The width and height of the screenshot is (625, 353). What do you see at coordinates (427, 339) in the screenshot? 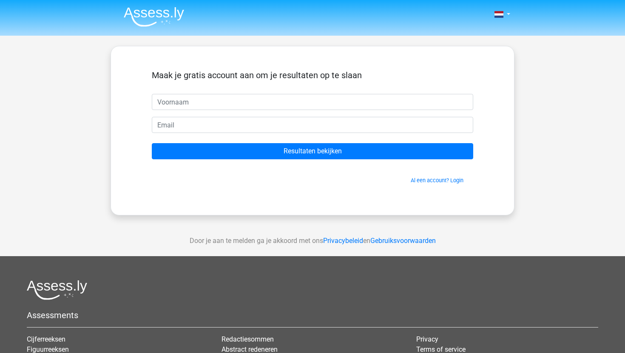
I see `a: Privacy` at bounding box center [427, 339].